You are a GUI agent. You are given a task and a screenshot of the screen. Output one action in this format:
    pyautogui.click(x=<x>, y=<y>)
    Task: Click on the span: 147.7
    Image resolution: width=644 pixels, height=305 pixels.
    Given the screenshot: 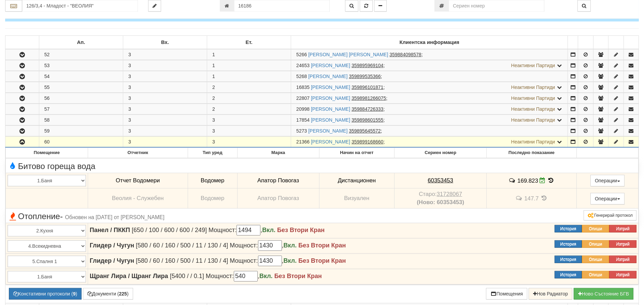 What is the action you would take?
    pyautogui.click(x=531, y=199)
    